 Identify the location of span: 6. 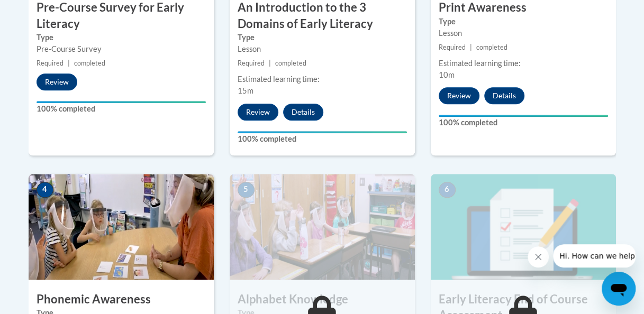
(448, 190).